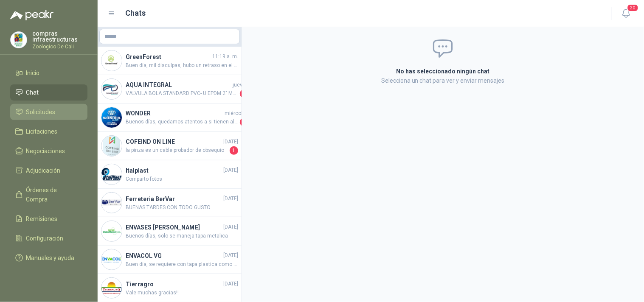 The width and height of the screenshot is (644, 302). Describe the element at coordinates (240, 85) in the screenshot. I see `span: jueves` at that location.